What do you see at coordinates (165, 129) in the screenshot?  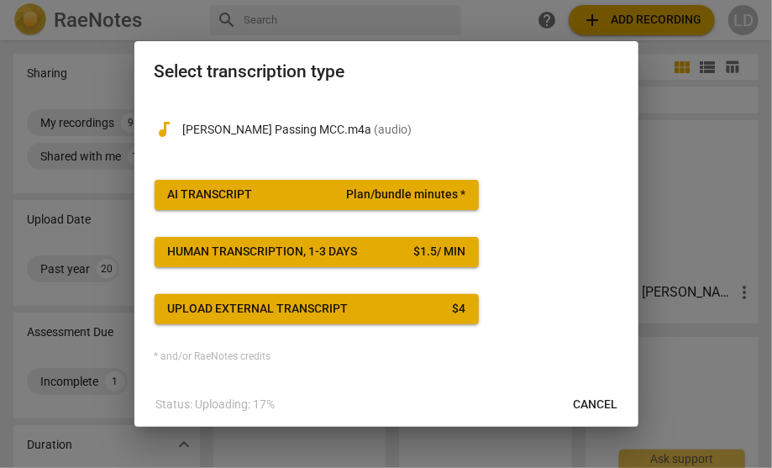 I see `span: audiotrack` at bounding box center [165, 129].